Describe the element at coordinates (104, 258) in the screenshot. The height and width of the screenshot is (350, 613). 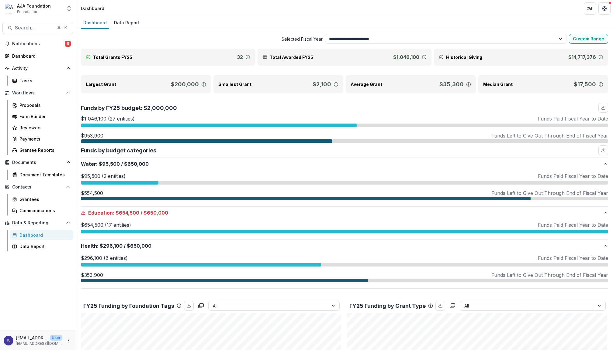
I see `p: $296,100 (8 entities)` at that location.